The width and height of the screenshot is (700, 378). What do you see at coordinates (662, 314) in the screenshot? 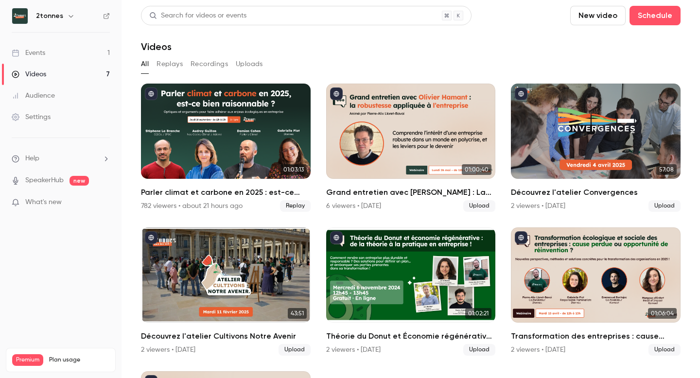
I see `span: 01:06:04` at bounding box center [662, 314].